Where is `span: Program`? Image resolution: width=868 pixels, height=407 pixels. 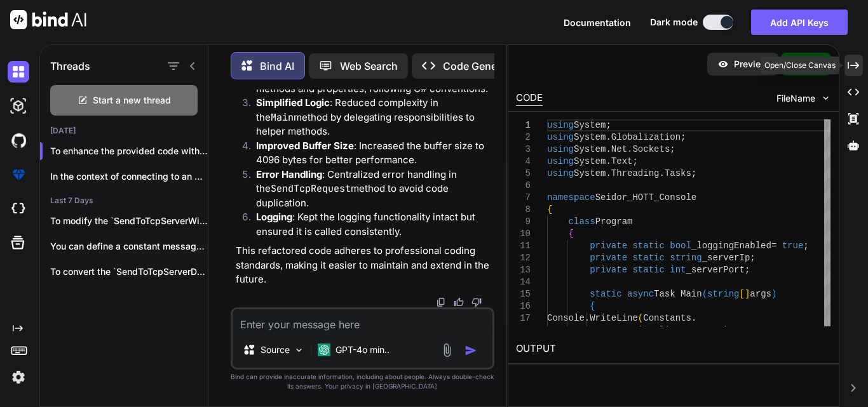
span: Program is located at coordinates (614, 222).